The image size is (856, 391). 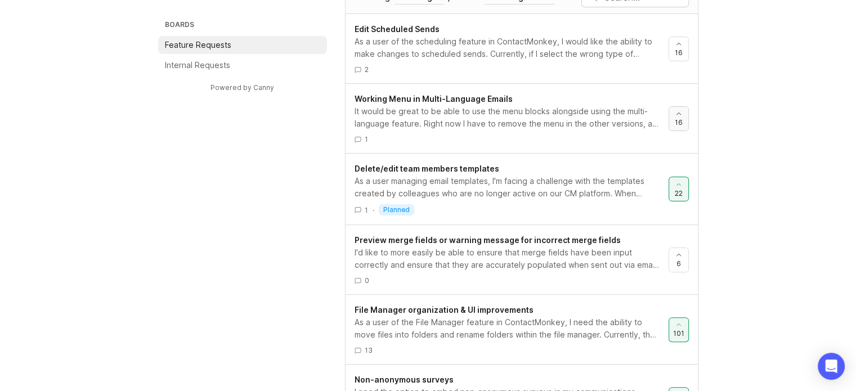 What do you see at coordinates (198, 65) in the screenshot?
I see `p: Internal Requests` at bounding box center [198, 65].